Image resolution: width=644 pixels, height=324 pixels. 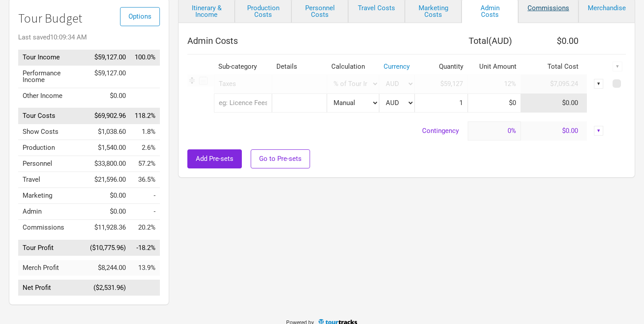 What do you see at coordinates (554, 66) in the screenshot?
I see `th: Total Cost` at bounding box center [554, 66].